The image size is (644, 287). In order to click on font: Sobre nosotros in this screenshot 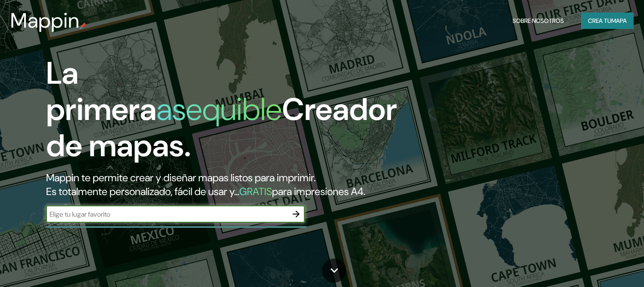, I will do `click(538, 21)`.